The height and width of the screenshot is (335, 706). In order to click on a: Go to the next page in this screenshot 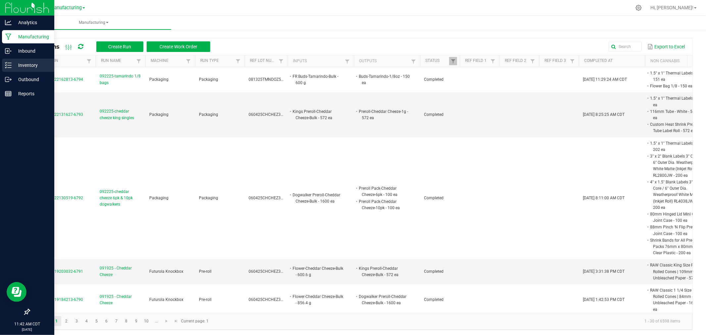, I will do `click(167, 321)`.